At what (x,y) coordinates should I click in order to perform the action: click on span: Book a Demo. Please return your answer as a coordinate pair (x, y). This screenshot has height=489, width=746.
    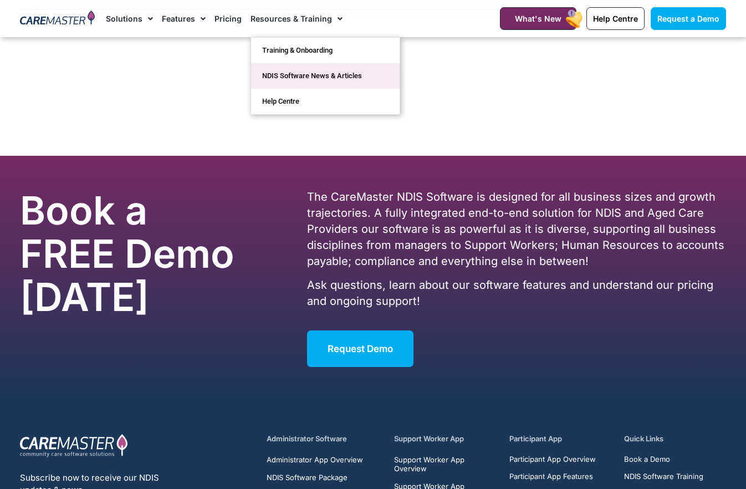
    Looking at the image, I should click on (647, 459).